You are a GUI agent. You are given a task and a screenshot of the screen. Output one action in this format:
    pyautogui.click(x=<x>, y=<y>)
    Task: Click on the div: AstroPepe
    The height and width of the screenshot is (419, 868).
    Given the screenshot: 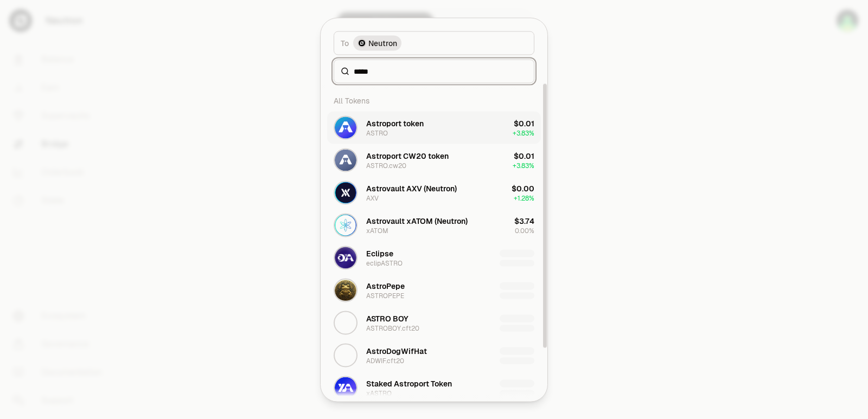 What is the action you would take?
    pyautogui.click(x=385, y=286)
    